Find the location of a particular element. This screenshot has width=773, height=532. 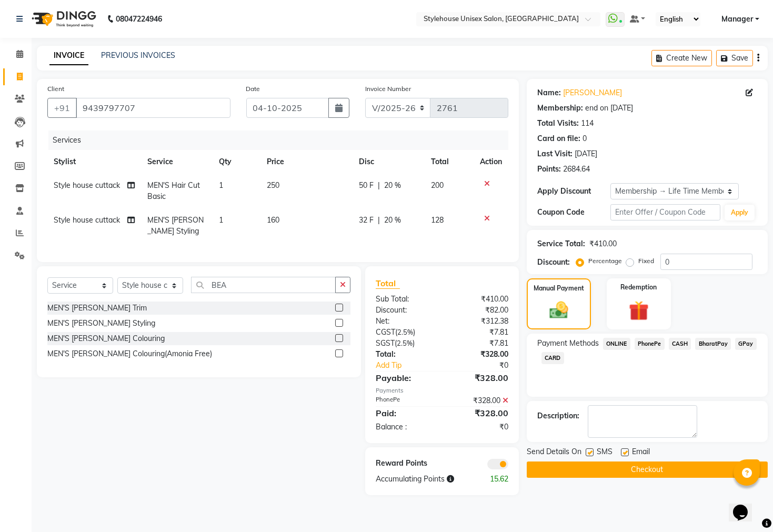

div: Payments is located at coordinates (442, 390).